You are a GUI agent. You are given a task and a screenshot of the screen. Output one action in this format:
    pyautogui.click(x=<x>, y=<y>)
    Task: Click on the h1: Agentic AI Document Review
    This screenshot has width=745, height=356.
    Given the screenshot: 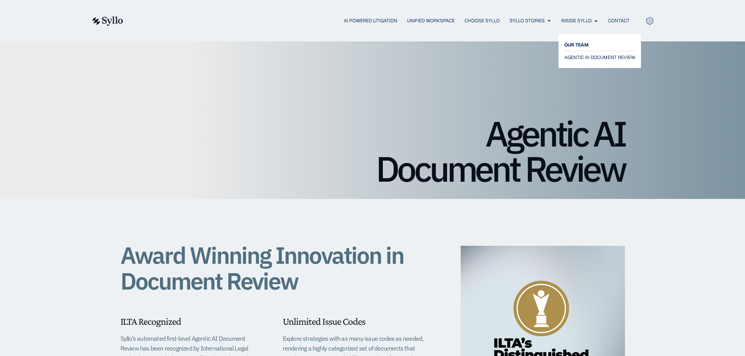 What is the action you would take?
    pyautogui.click(x=373, y=151)
    